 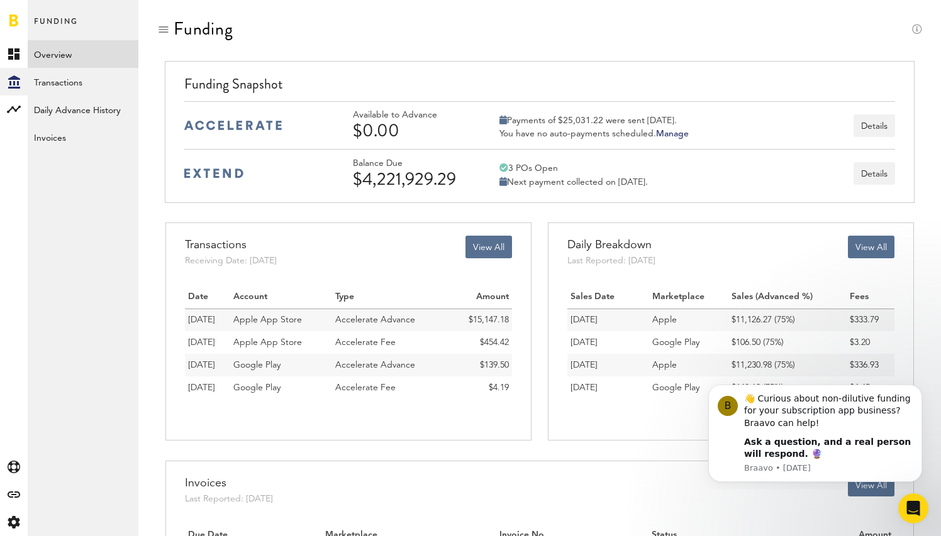 What do you see at coordinates (139, 93) in the screenshot?
I see `p: Message from Braavo, sent 2w ago` at bounding box center [139, 93].